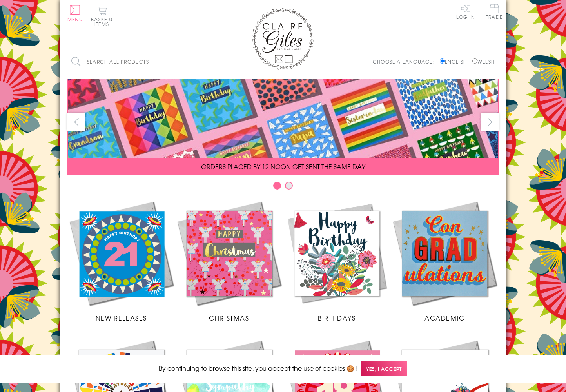 The width and height of the screenshot is (566, 392). Describe the element at coordinates (495, 11) in the screenshot. I see `span: Trade` at that location.